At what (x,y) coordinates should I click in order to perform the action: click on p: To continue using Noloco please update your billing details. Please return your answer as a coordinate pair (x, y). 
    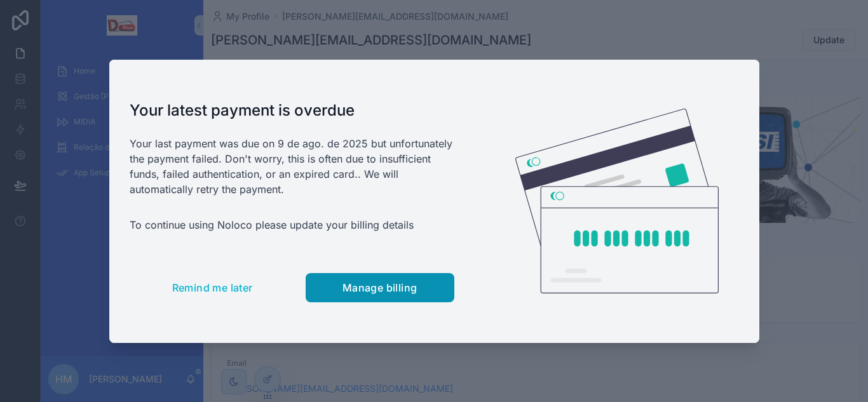
    Looking at the image, I should click on (292, 225).